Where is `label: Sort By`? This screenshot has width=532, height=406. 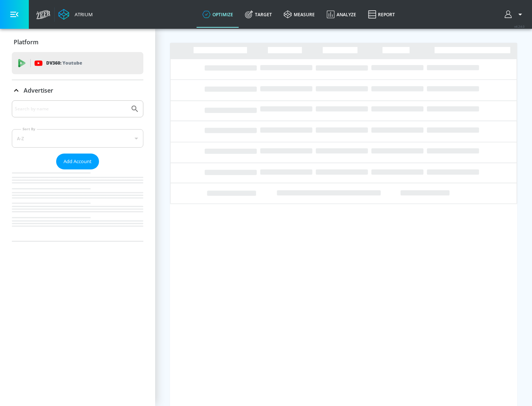 label: Sort By is located at coordinates (29, 129).